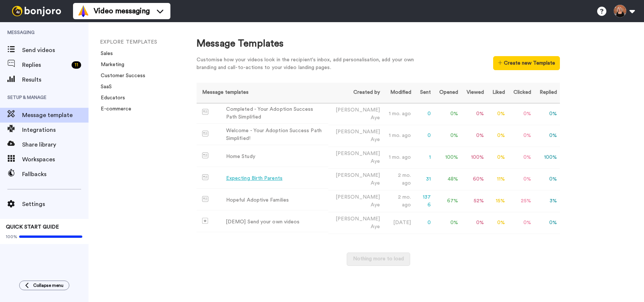 The height and width of the screenshot is (302, 644). I want to click on td: 15 %, so click(497, 201).